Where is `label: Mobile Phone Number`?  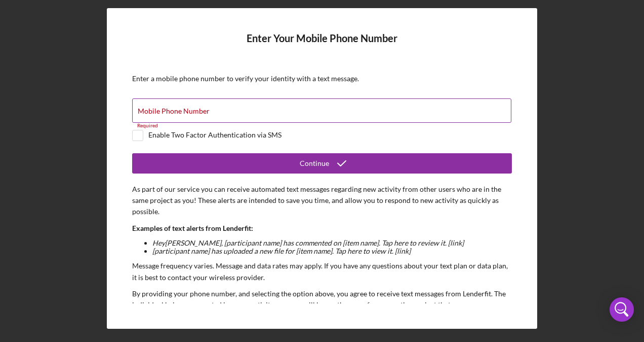
label: Mobile Phone Number is located at coordinates (173, 111).